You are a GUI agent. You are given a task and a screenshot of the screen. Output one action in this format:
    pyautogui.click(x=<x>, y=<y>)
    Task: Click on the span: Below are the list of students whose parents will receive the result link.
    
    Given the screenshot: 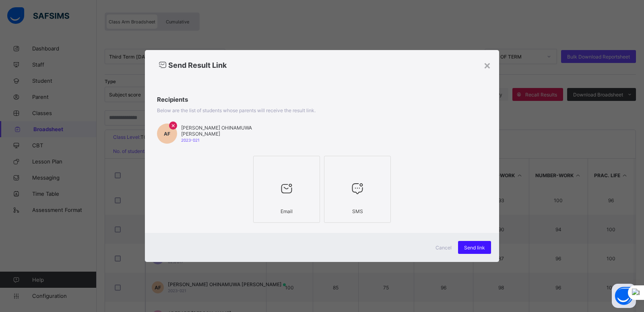 What is the action you would take?
    pyautogui.click(x=236, y=110)
    